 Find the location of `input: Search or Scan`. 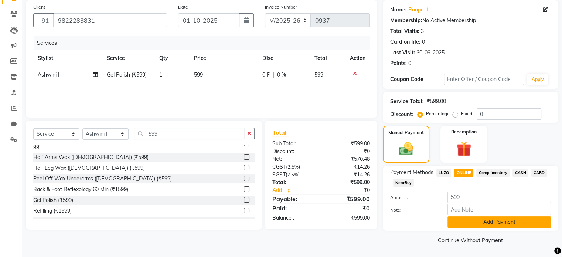

input: Search or Scan is located at coordinates (189, 133).